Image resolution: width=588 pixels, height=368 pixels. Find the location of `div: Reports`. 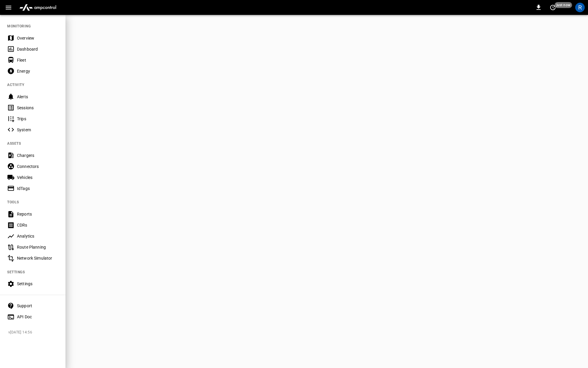

div: Reports is located at coordinates (38, 214).